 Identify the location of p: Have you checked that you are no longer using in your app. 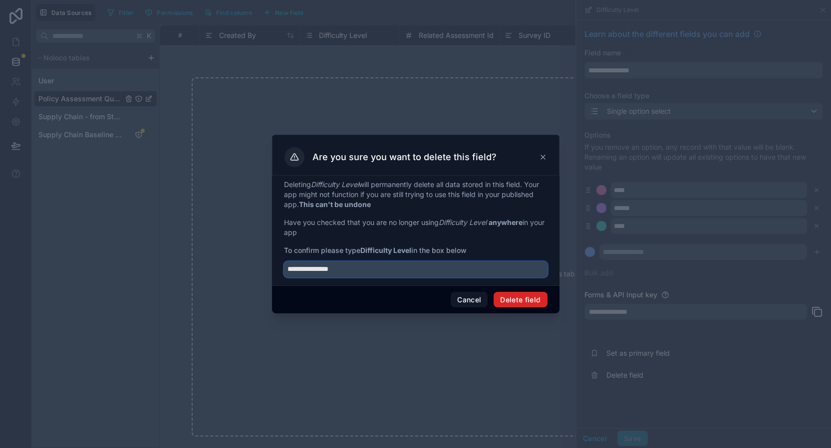
(416, 227).